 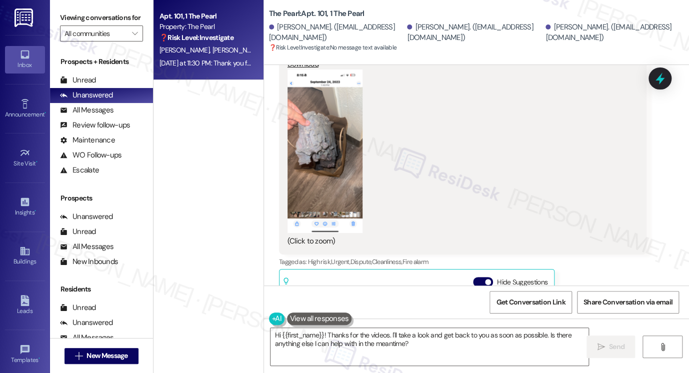 What do you see at coordinates (25, 158) in the screenshot?
I see `a: Site Visit •` at bounding box center [25, 158].